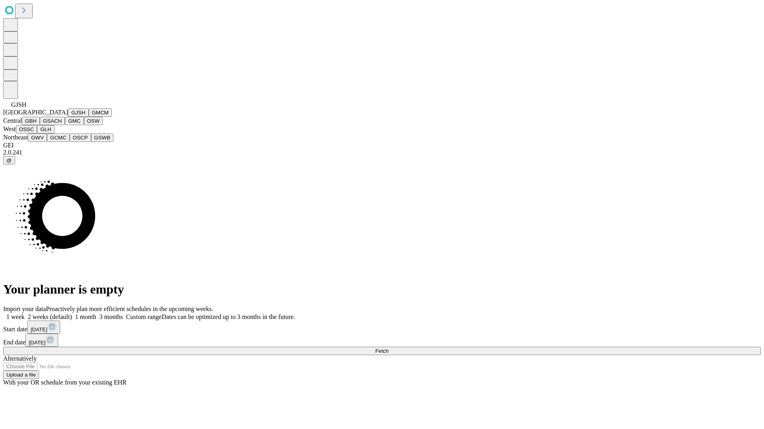 This screenshot has width=764, height=429. What do you see at coordinates (65, 383) in the screenshot?
I see `span: With your OR schedule from your existing EHR` at bounding box center [65, 383].